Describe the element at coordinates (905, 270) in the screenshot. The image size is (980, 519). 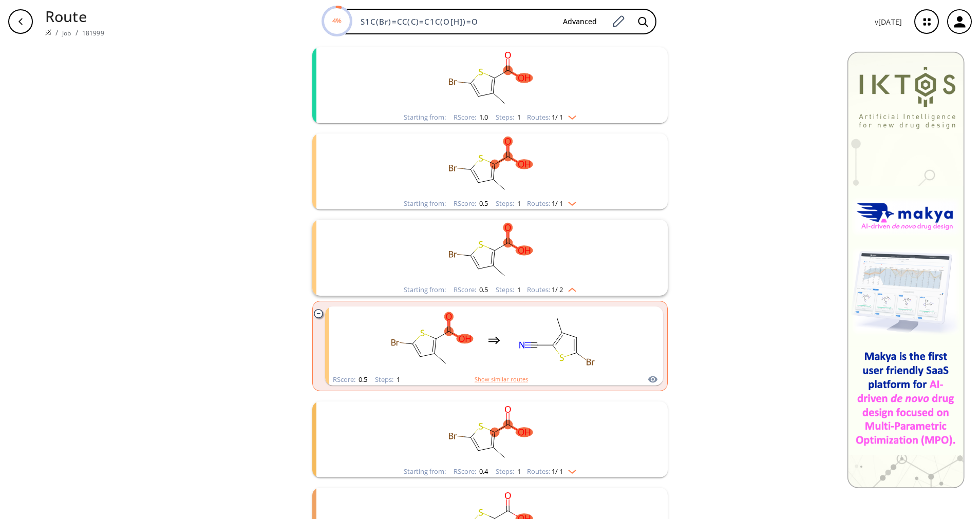
I see `img: Banner` at that location.